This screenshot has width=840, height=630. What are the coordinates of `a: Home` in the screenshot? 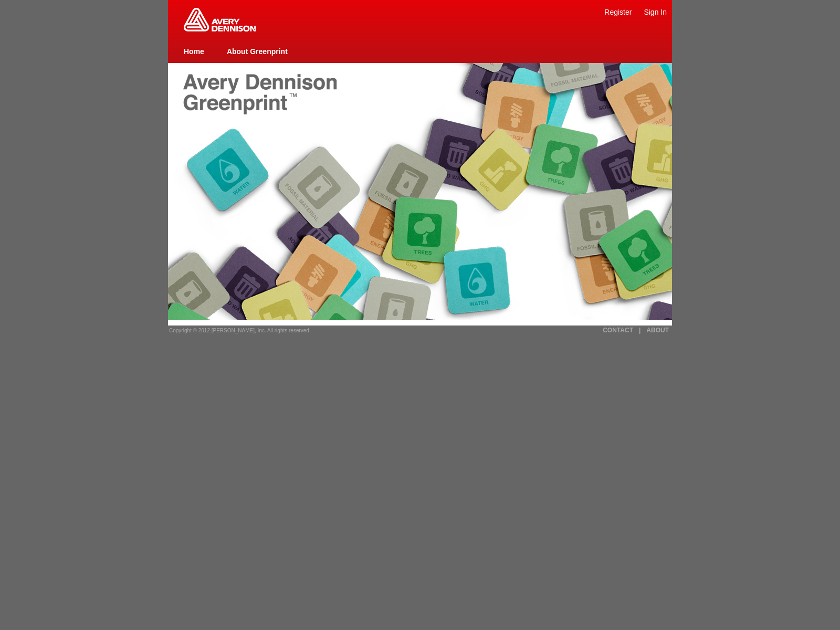 It's located at (194, 52).